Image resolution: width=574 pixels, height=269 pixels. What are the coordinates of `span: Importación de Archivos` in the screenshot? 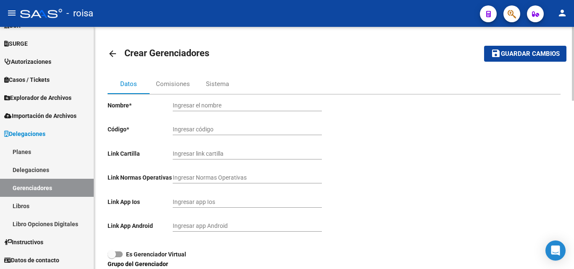 It's located at (40, 116).